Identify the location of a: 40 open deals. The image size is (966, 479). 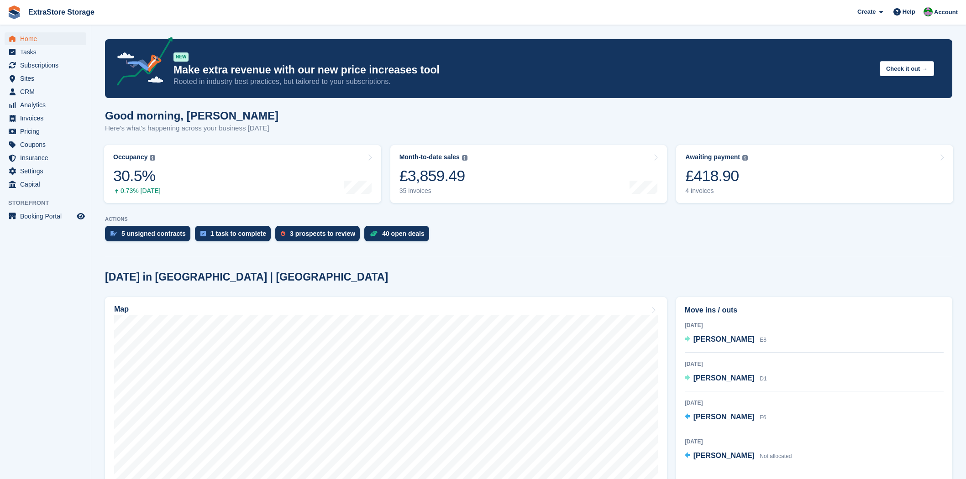
(399, 236).